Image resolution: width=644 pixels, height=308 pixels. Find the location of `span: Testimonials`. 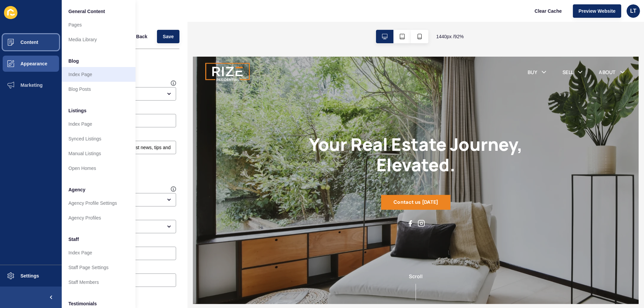

span: Testimonials is located at coordinates (83, 304).